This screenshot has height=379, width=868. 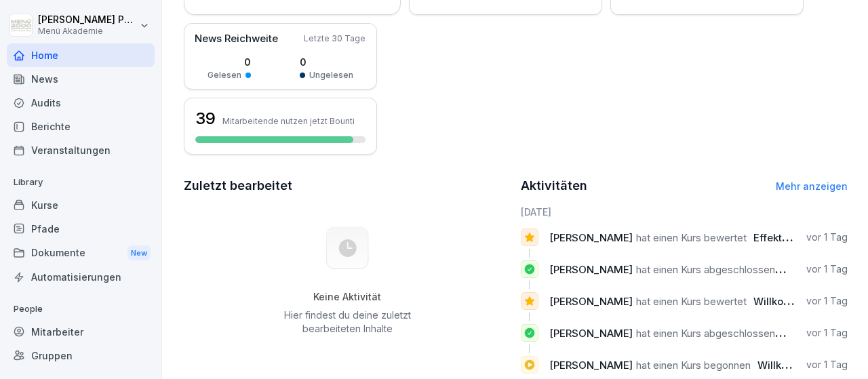 I want to click on a: Gruppen, so click(x=81, y=356).